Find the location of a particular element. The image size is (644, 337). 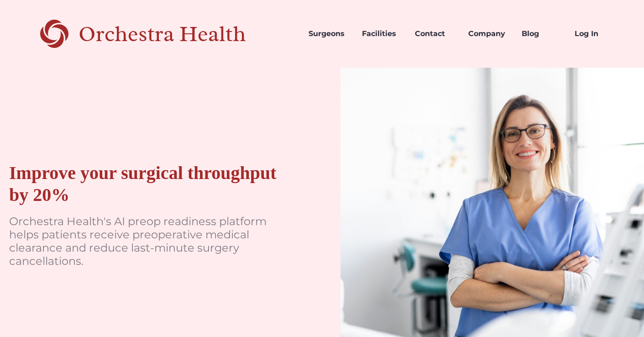

p: Orchestra Health's AI preop readiness platform helps patients receive preoperative medical cleara... is located at coordinates (146, 240).